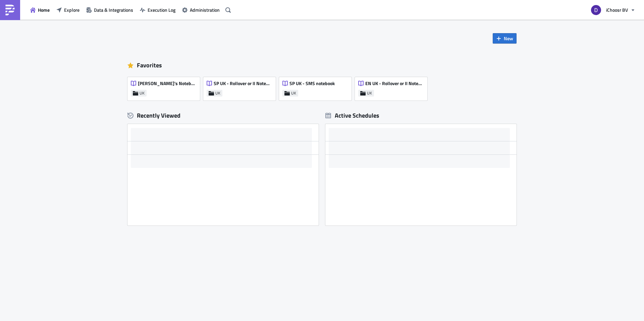 Image resolution: width=644 pixels, height=321 pixels. What do you see at coordinates (322, 65) in the screenshot?
I see `div: Favorites` at bounding box center [322, 65].